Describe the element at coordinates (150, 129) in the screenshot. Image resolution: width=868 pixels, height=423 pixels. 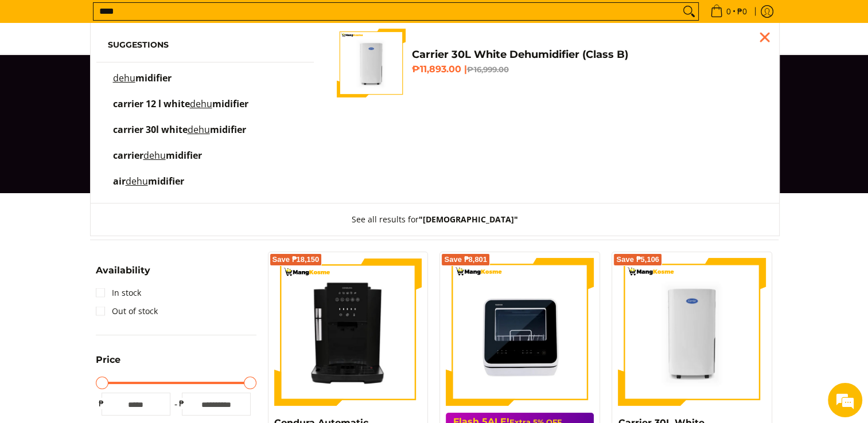
I see `span: carrier 30l white` at that location.